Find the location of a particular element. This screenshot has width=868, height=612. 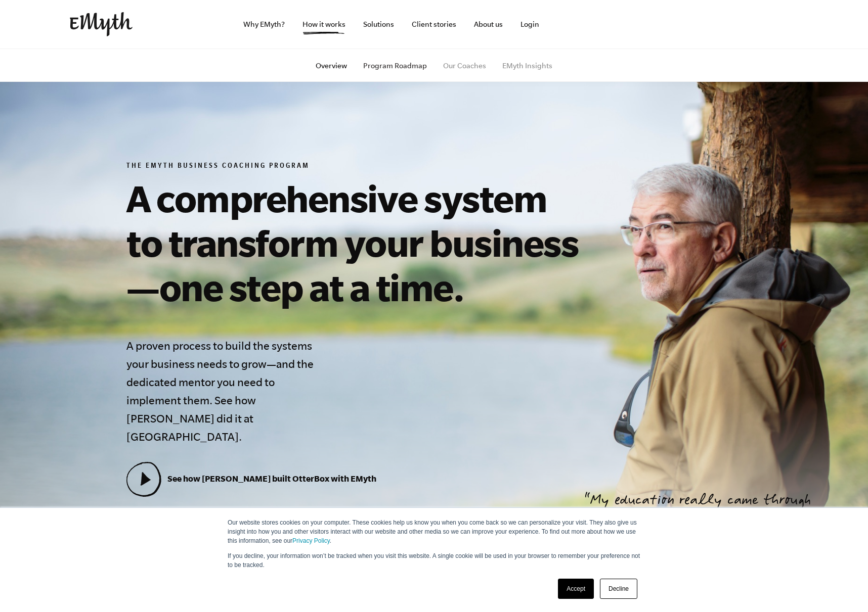

h4: A proven process to build the systems your business needs to grow—and the dedicated mentor you ne... is located at coordinates (224, 391).